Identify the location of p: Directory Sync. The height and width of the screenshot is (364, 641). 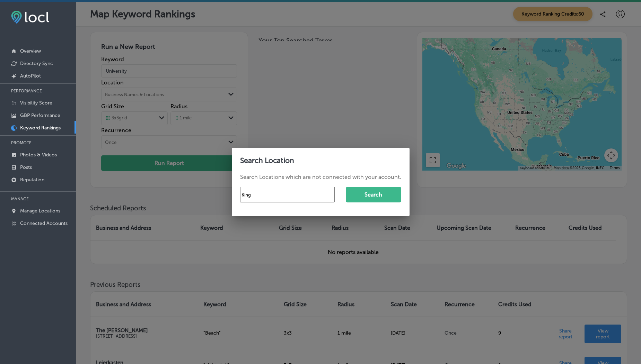
(37, 63).